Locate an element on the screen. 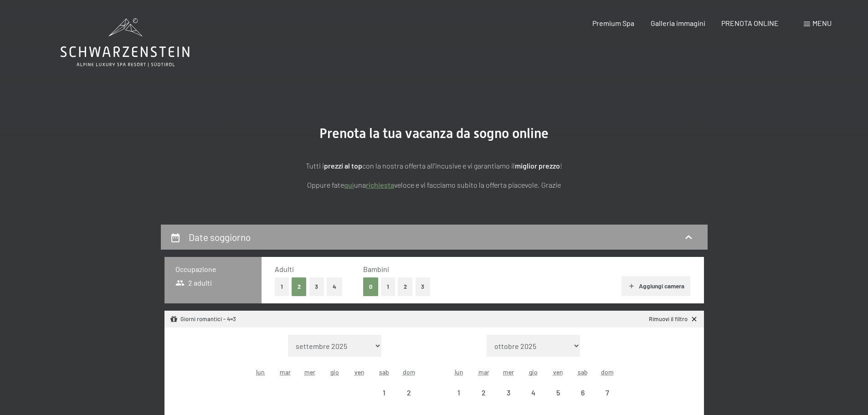 The image size is (868, 415). span: Adulti is located at coordinates (284, 269).